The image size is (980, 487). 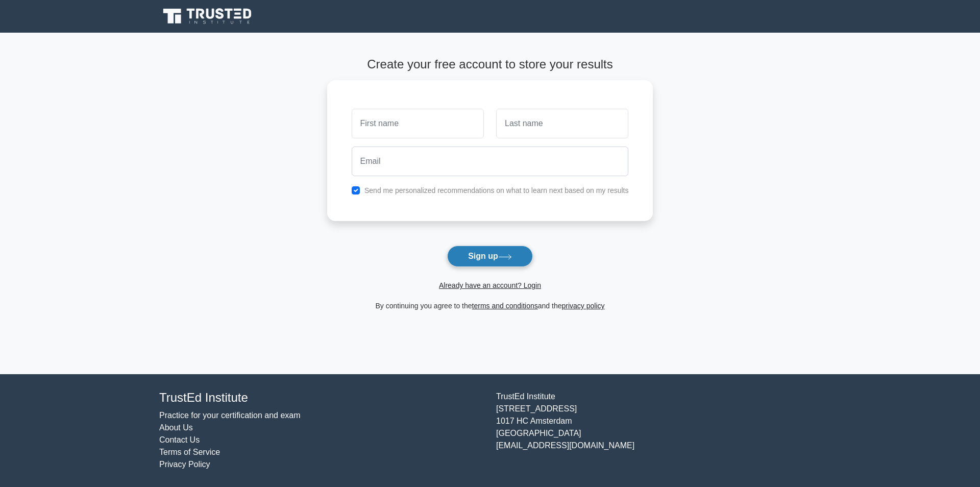 I want to click on a: Terms of Service, so click(x=189, y=452).